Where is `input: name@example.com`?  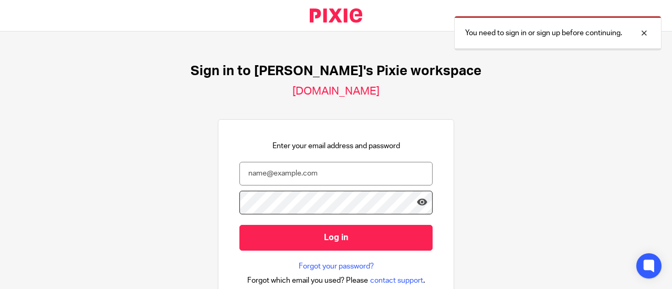 input: name@example.com is located at coordinates (336, 173).